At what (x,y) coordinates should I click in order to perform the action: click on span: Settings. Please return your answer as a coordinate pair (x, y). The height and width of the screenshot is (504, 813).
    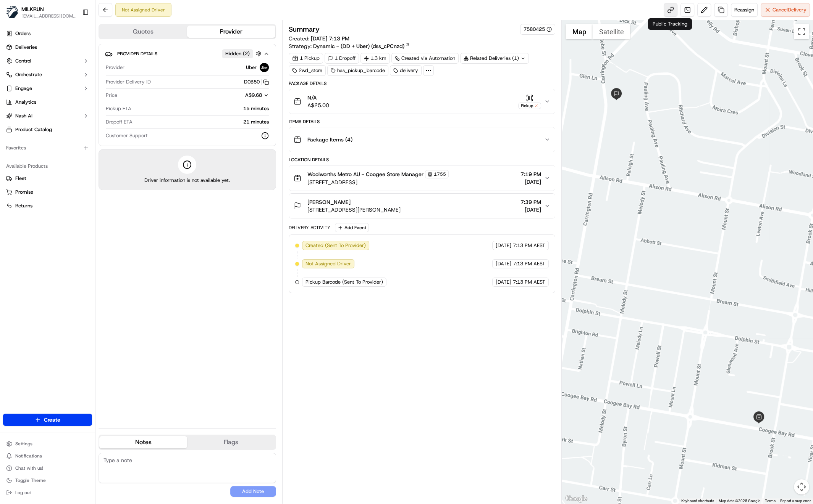
    Looking at the image, I should click on (24, 444).